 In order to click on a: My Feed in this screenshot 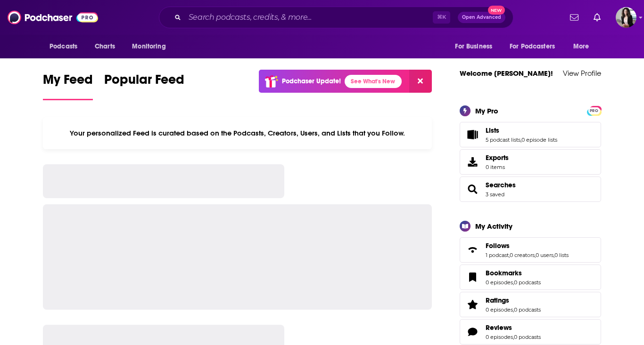, I will do `click(68, 85)`.